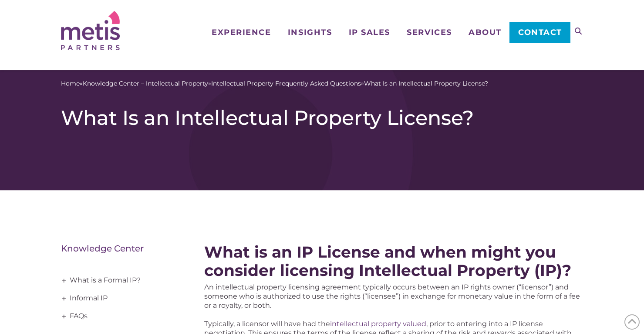  Describe the element at coordinates (120, 280) in the screenshot. I see `a: What is a Formal IP?` at that location.